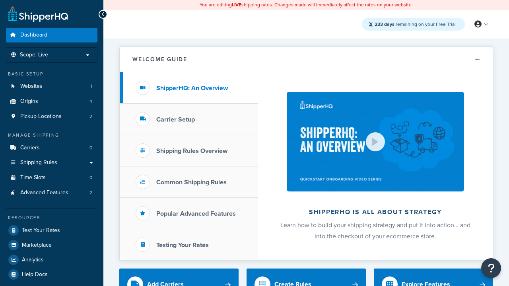 The width and height of the screenshot is (509, 286). I want to click on span: 1, so click(91, 86).